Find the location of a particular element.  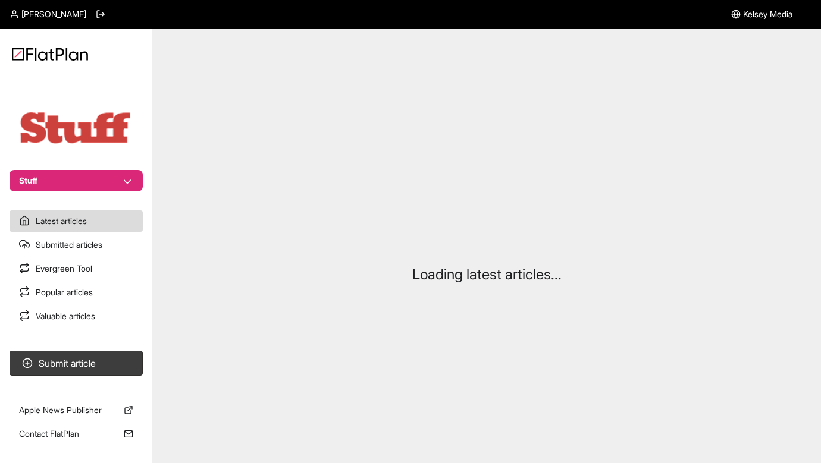

img: Publication Logo is located at coordinates (76, 128).